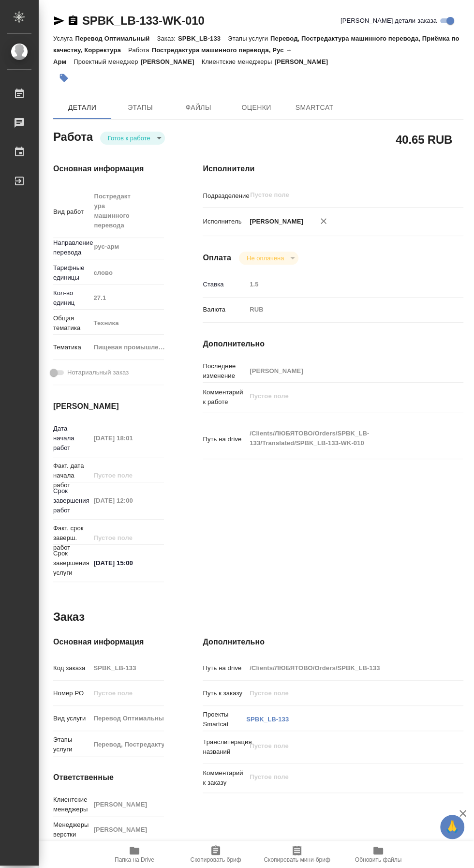 This screenshot has width=474, height=868. Describe the element at coordinates (224, 694) in the screenshot. I see `p: Путь к заказу` at that location.